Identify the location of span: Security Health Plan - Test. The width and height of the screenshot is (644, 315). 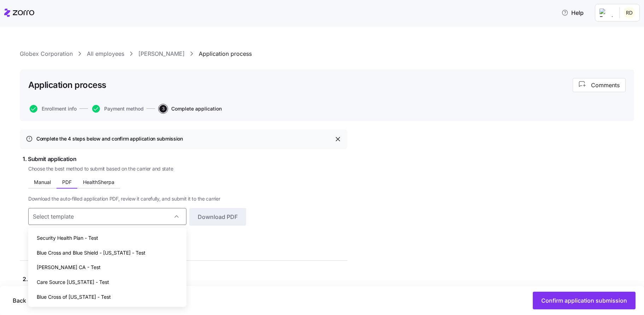
(68, 238).